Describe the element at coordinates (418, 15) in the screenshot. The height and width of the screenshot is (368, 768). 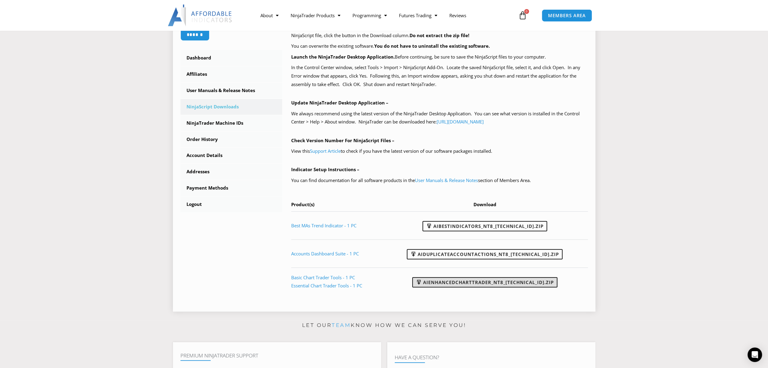
I see `a: Futures Trading` at that location.